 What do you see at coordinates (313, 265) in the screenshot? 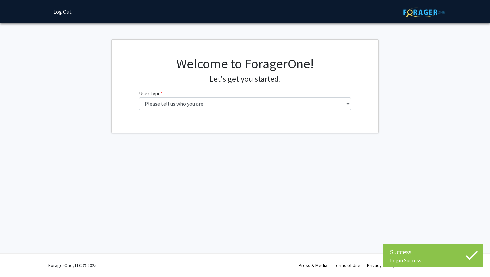
I see `a: Press & Media` at bounding box center [313, 265].